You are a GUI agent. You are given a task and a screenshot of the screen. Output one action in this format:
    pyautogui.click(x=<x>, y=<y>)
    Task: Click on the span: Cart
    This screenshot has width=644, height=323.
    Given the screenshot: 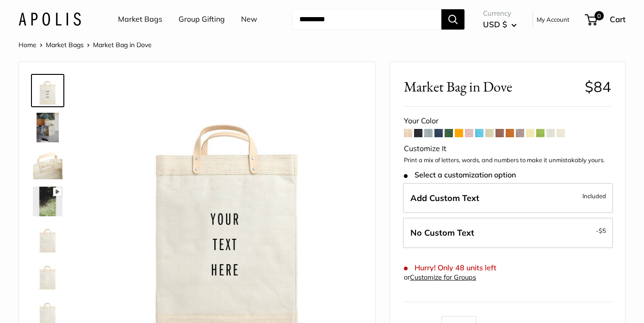 What is the action you would take?
    pyautogui.click(x=618, y=19)
    